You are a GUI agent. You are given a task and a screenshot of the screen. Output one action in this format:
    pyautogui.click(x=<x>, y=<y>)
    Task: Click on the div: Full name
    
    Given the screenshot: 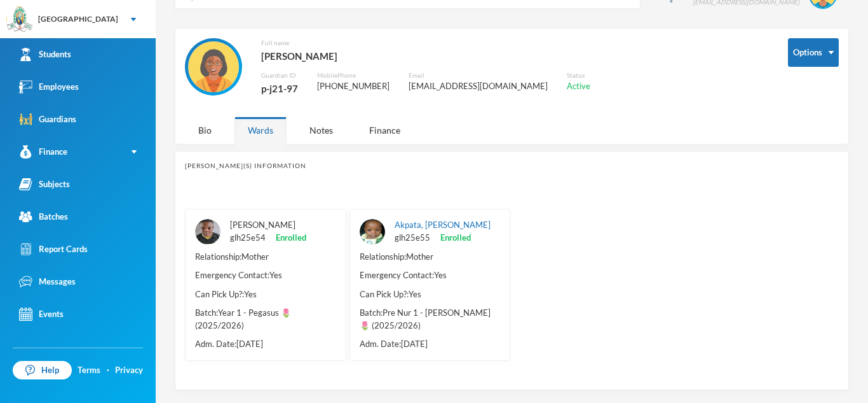 What is the action you would take?
    pyautogui.click(x=426, y=43)
    